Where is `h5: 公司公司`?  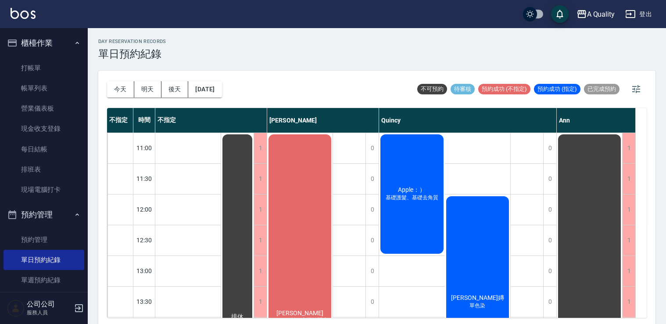 h5: 公司公司 is located at coordinates (49, 304).